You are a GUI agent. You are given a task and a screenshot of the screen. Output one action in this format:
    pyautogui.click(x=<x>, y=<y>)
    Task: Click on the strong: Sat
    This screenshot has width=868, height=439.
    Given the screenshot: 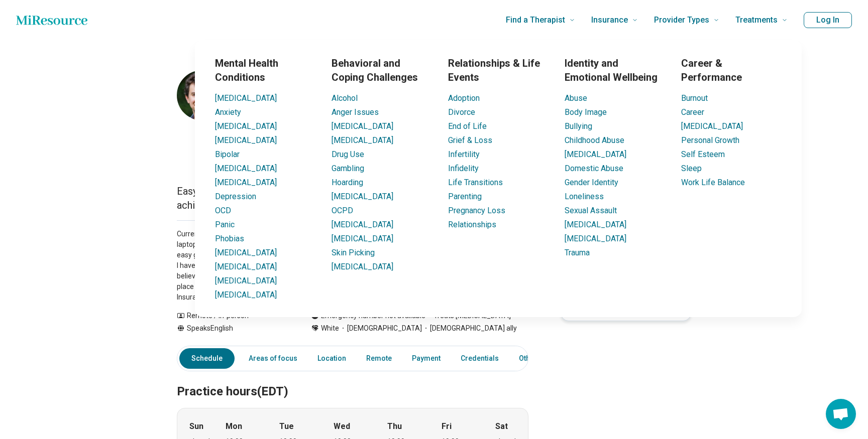 What is the action you would take?
    pyautogui.click(x=501, y=427)
    